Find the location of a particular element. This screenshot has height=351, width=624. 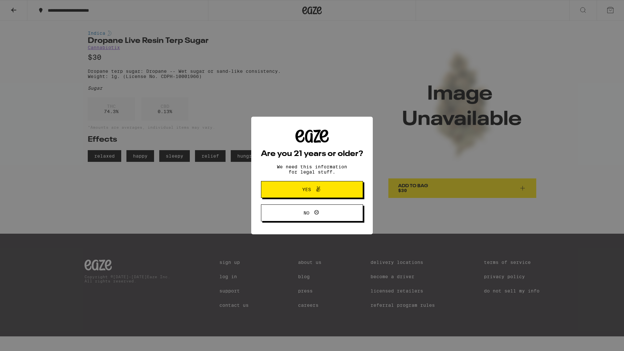

span: No is located at coordinates (307, 213).